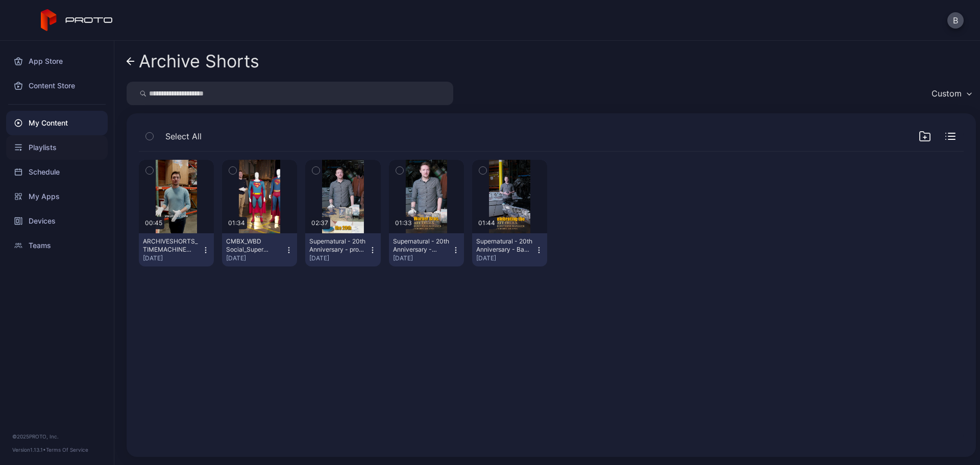 The height and width of the screenshot is (465, 980). I want to click on div: Schedule, so click(57, 172).